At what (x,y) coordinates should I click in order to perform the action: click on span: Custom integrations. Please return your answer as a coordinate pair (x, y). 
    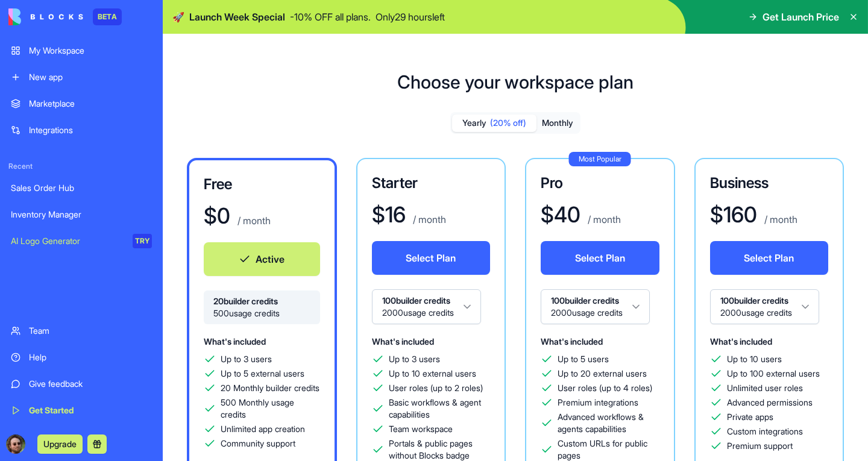
    Looking at the image, I should click on (765, 431).